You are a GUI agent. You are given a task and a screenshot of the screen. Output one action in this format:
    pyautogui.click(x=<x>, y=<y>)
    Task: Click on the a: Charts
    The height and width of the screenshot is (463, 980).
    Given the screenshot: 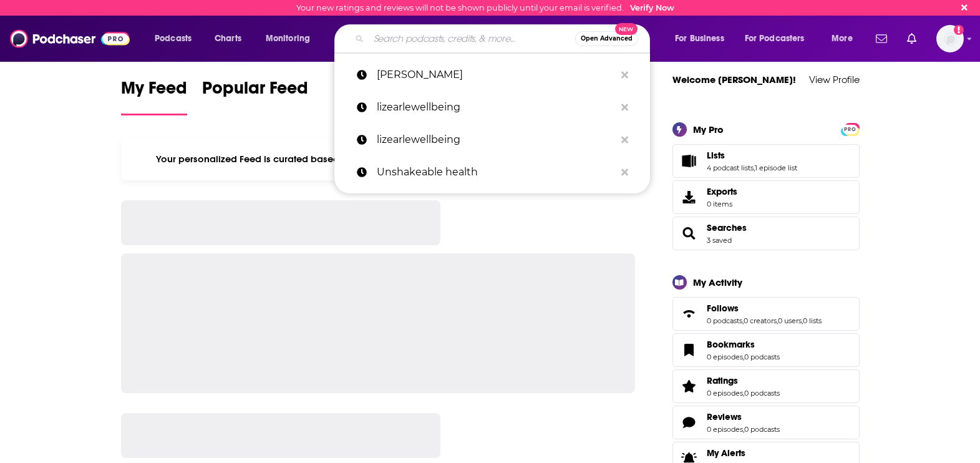 What is the action you would take?
    pyautogui.click(x=228, y=39)
    